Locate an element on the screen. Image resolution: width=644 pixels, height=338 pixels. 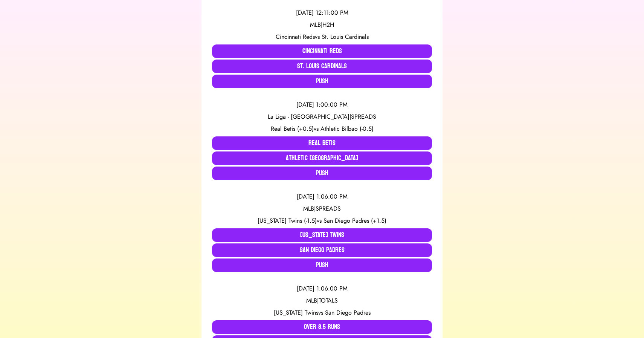
span: Cincinnati Reds is located at coordinates (295, 37).